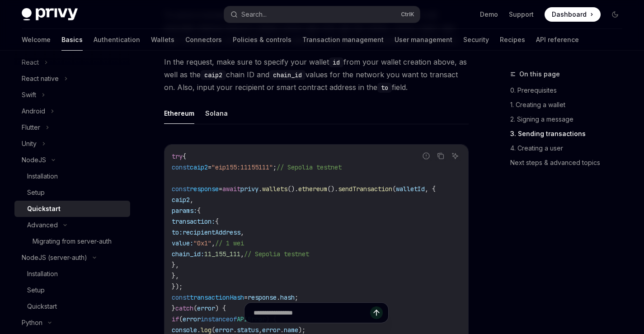 This screenshot has width=644, height=334. I want to click on a: 2. Signing a message, so click(570, 119).